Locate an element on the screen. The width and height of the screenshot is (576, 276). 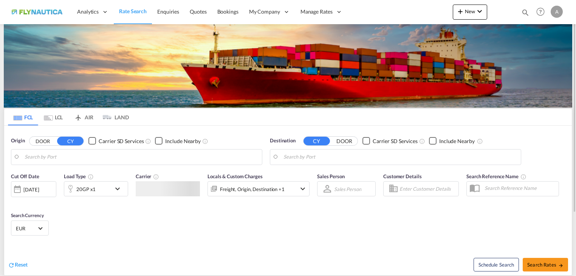
md-tab-item: LAND is located at coordinates (114, 117).